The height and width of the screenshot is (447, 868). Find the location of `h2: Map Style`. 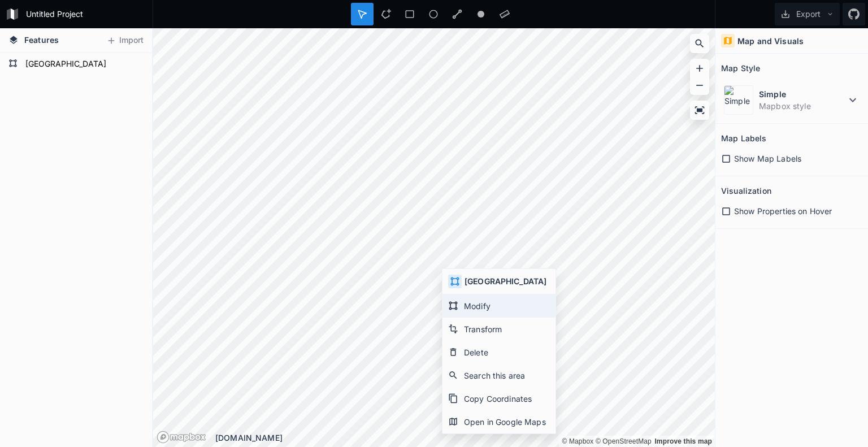

h2: Map Style is located at coordinates (740, 68).